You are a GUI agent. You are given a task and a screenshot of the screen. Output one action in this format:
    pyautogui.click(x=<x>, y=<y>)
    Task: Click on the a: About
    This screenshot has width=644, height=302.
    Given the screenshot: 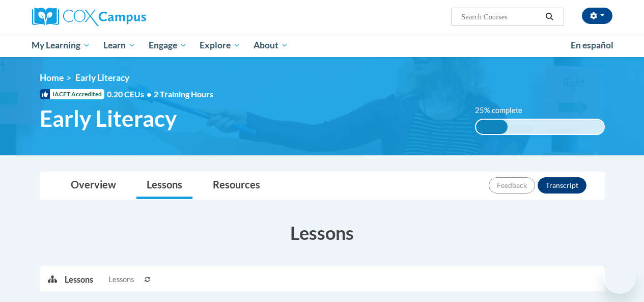 What is the action you would take?
    pyautogui.click(x=271, y=45)
    